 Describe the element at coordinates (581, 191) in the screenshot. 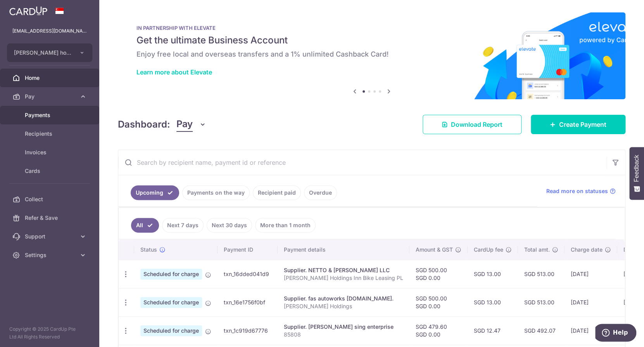

I see `a: Read more on statuses` at that location.